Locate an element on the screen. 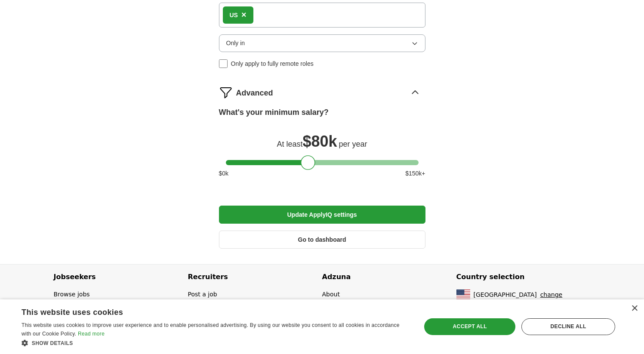  button: Update ApplyIQ settings is located at coordinates (322, 215).